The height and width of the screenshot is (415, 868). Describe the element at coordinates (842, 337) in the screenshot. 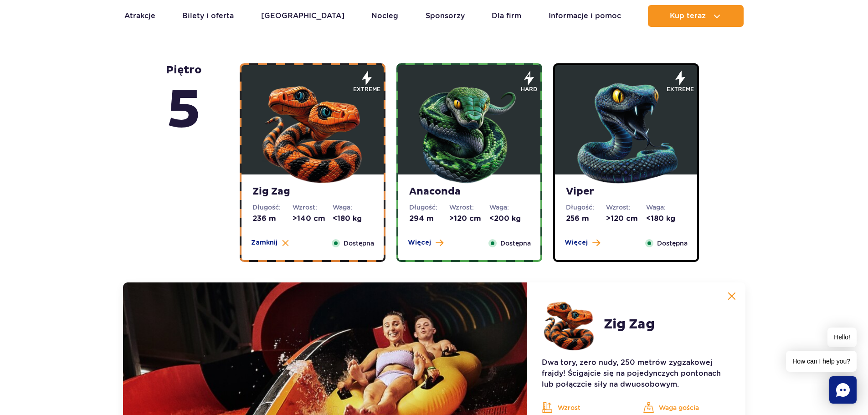

I see `span: Hello!` at that location.